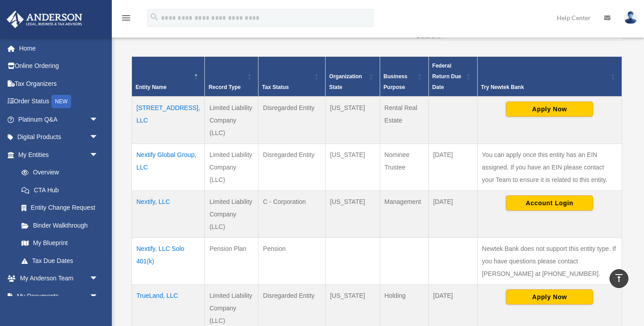  I want to click on span: Business Purpose, so click(395, 82).